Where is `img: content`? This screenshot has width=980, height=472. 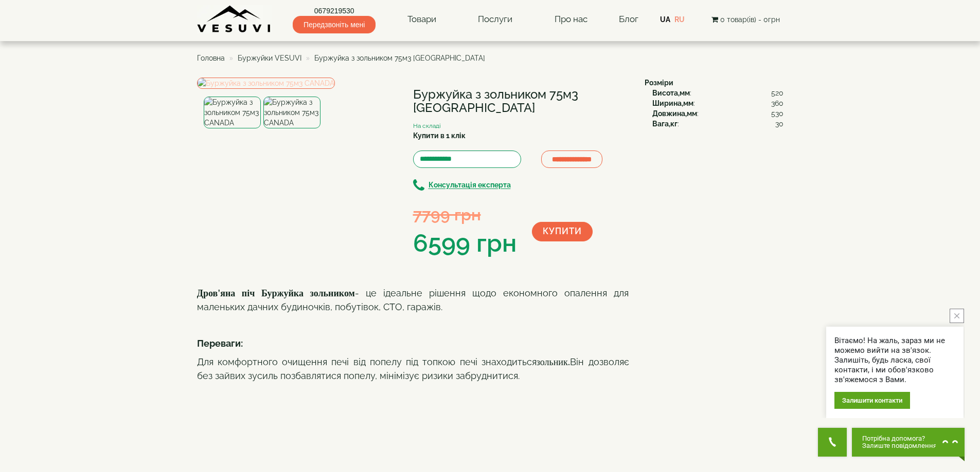 img: content is located at coordinates (234, 19).